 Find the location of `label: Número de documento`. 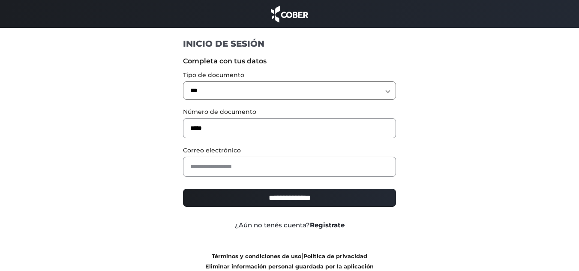

label: Número de documento is located at coordinates (289, 112).